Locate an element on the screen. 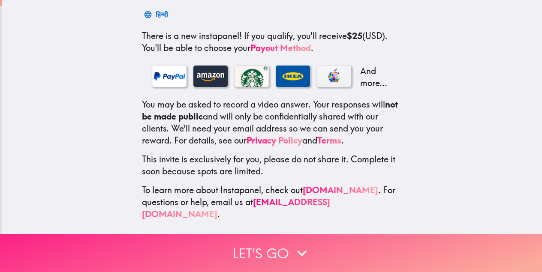 The height and width of the screenshot is (272, 542). p: To learn more about Instapanel, check out . For questions or help, email us at . is located at coordinates (272, 202).